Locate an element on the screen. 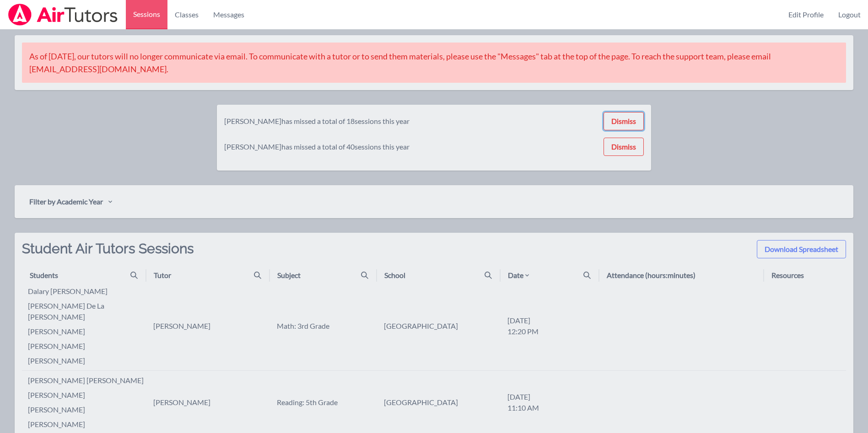  span: Messages is located at coordinates (228, 15).